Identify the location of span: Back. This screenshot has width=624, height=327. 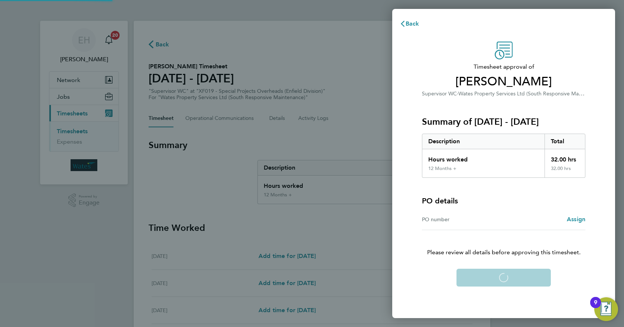
(412, 23).